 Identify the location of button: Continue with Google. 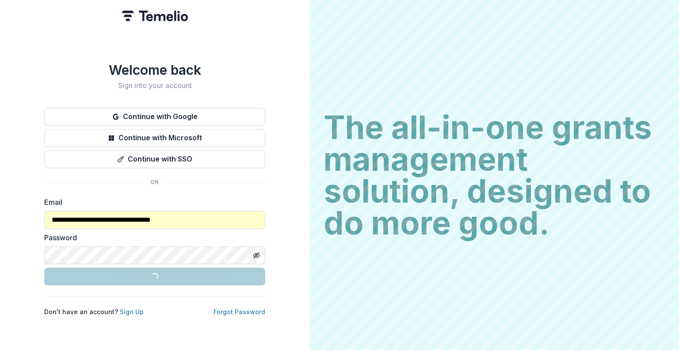
(155, 117).